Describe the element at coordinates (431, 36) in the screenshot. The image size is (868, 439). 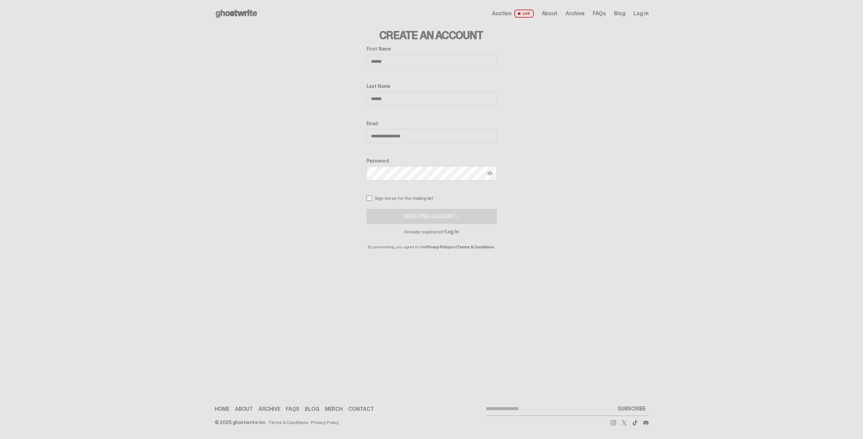
I see `h3: Create an Account` at that location.